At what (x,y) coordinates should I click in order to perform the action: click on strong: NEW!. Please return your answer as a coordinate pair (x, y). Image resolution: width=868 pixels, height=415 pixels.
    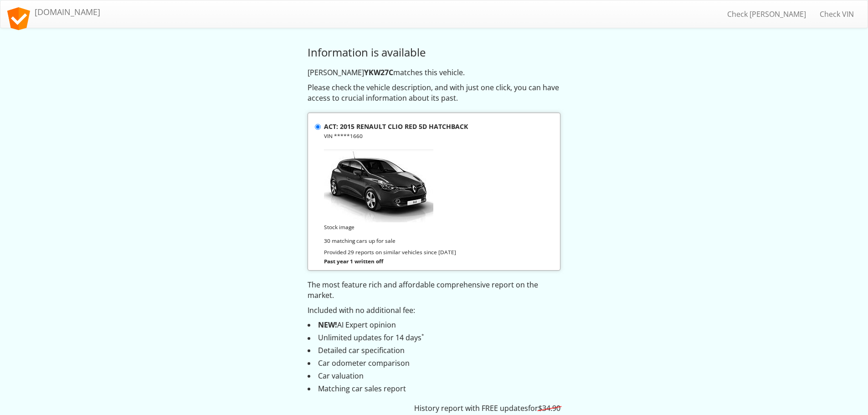
    Looking at the image, I should click on (327, 325).